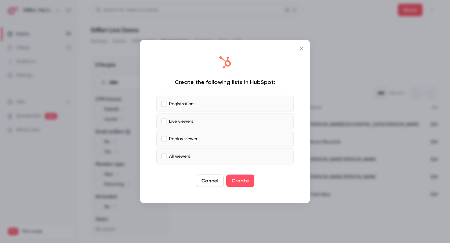  Describe the element at coordinates (240, 181) in the screenshot. I see `button: Create` at that location.